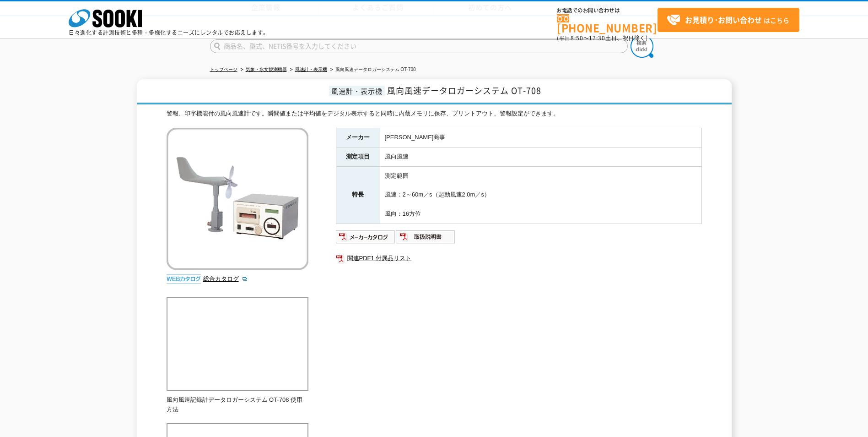  What do you see at coordinates (237, 199) in the screenshot?
I see `img: 風向風速データロガーシステム OT-708` at bounding box center [237, 199].